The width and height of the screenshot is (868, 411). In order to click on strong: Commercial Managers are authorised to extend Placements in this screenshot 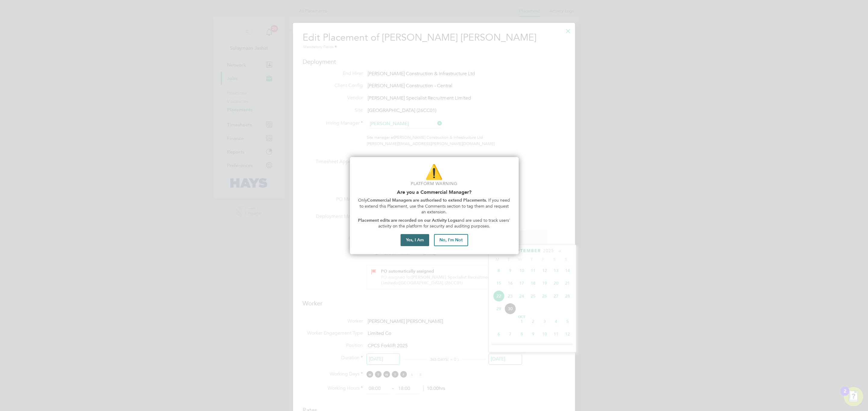, I will do `click(426, 200)`.